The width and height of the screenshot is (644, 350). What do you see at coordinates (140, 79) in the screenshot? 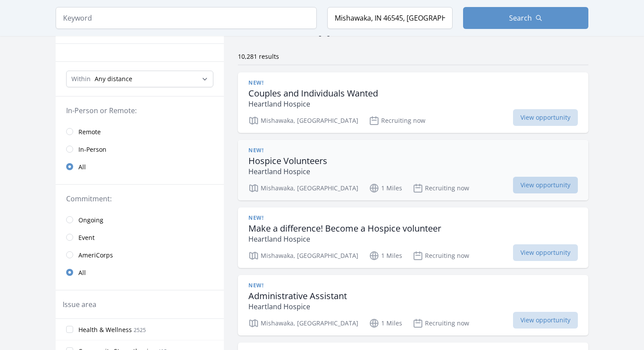
I see `select: Search Radius` at bounding box center [140, 79].